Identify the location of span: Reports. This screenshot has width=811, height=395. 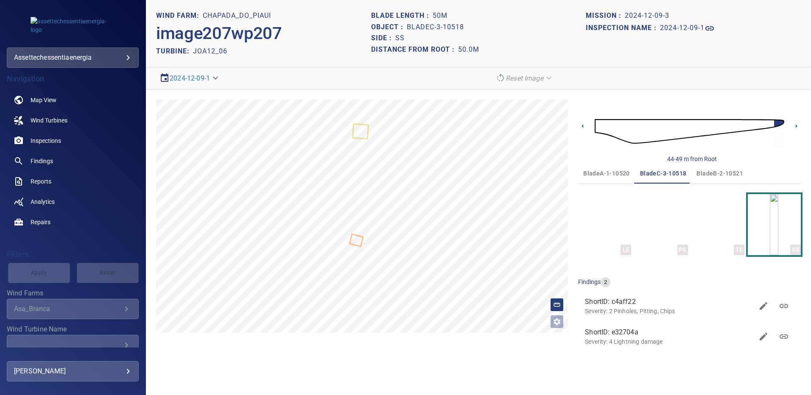
(41, 182).